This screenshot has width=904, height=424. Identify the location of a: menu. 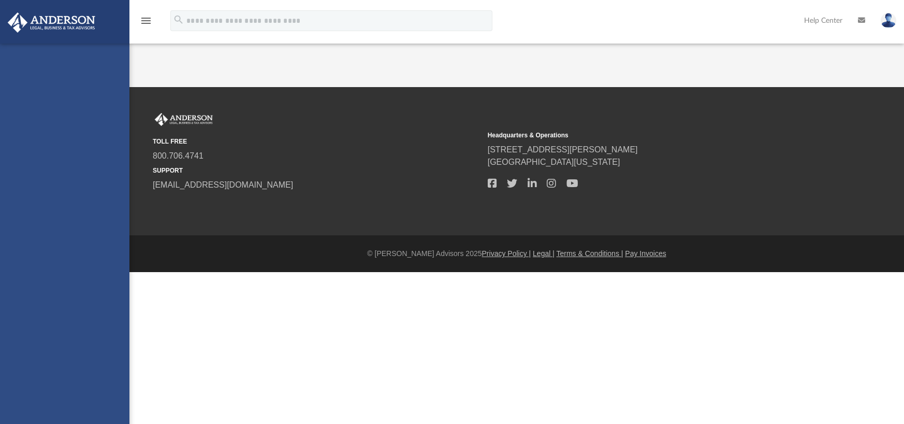
(146, 23).